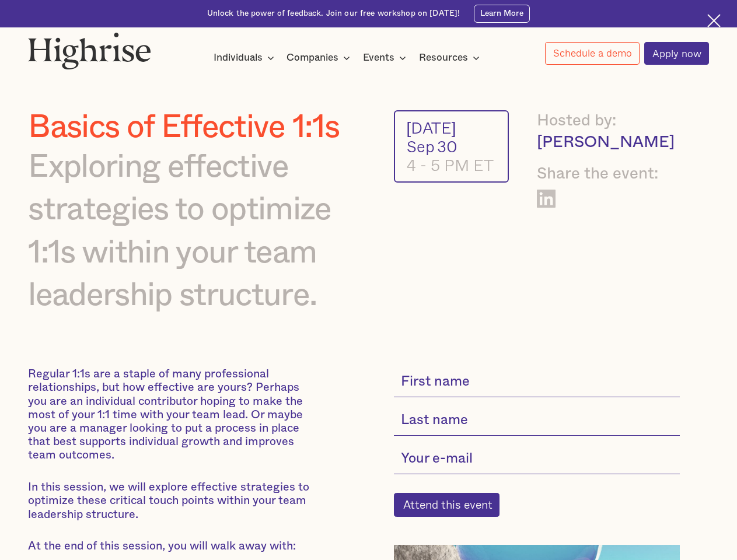 The height and width of the screenshot is (560, 737). Describe the element at coordinates (546, 199) in the screenshot. I see `a: Share on LinkedIn` at that location.